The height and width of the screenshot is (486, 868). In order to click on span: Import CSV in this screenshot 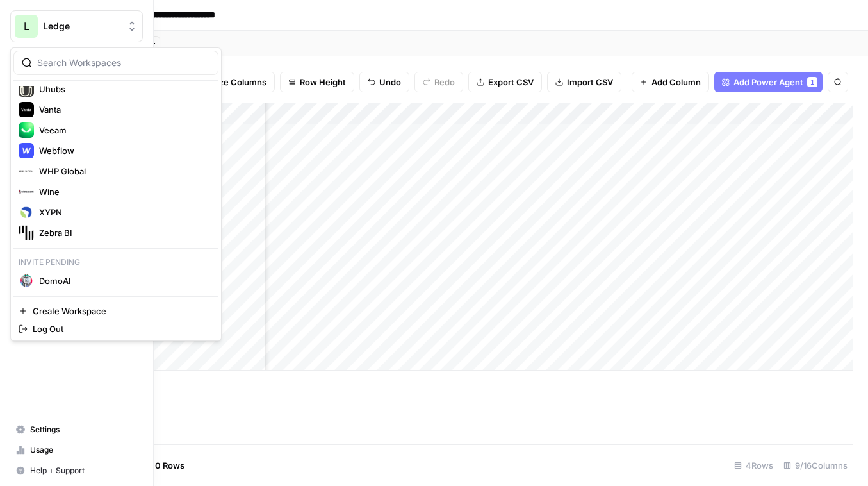, I will do `click(590, 82)`.